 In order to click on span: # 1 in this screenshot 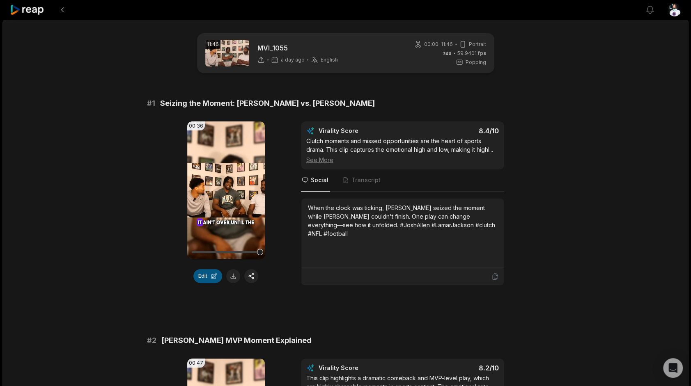, I will do `click(151, 103)`.